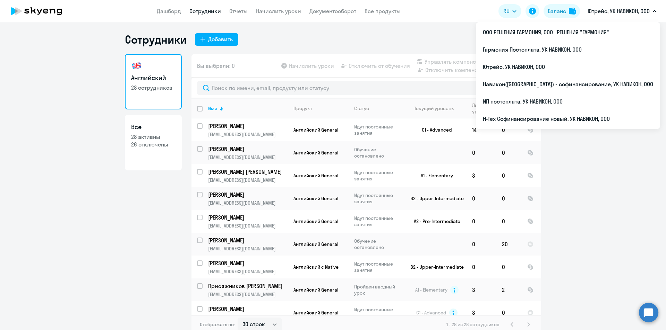 The image size is (666, 330). I want to click on td: 14, so click(481, 130).